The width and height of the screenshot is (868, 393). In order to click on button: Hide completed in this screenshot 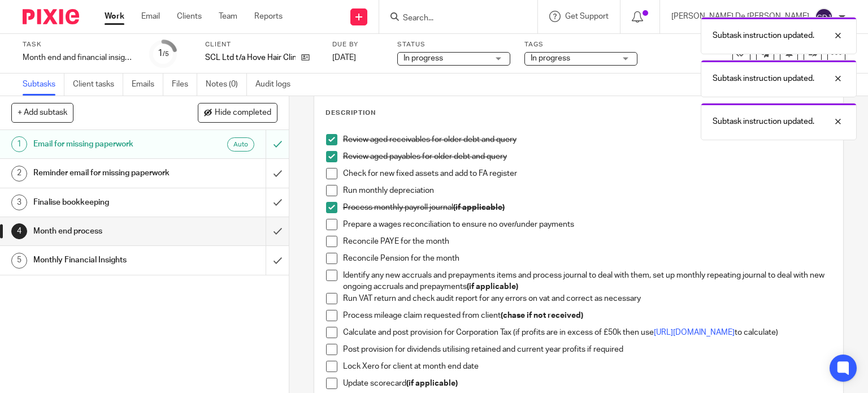, I will do `click(237, 113)`.